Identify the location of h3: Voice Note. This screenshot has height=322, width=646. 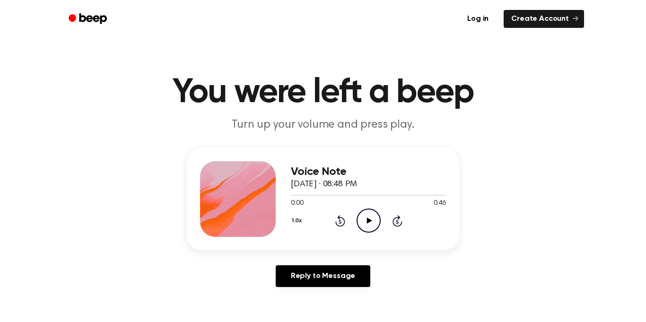
(368, 172).